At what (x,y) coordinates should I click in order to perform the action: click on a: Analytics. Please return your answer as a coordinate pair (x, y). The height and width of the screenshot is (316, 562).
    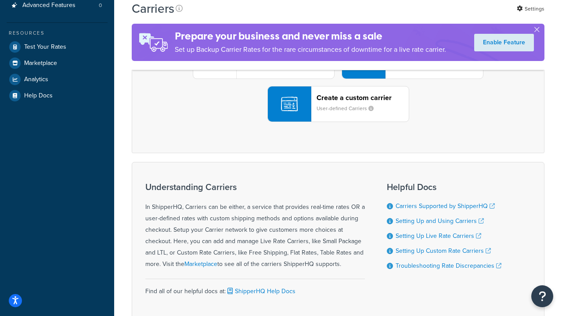
    Looking at the image, I should click on (57, 80).